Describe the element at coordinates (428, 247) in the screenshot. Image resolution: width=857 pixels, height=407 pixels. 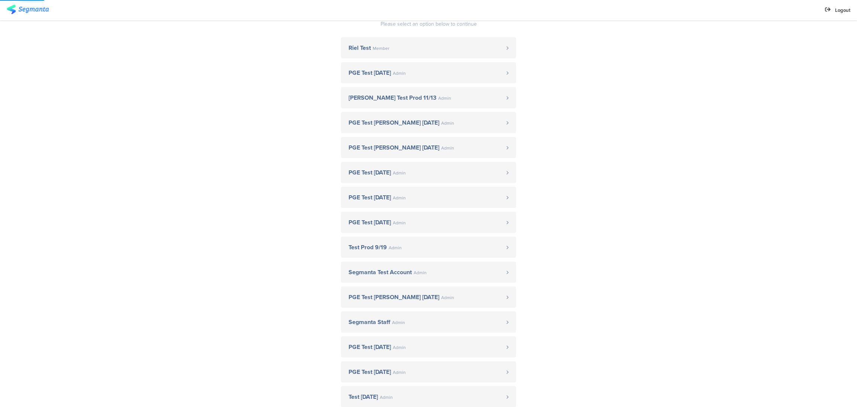
I see `a: Test Prod 9/19 Admin` at that location.